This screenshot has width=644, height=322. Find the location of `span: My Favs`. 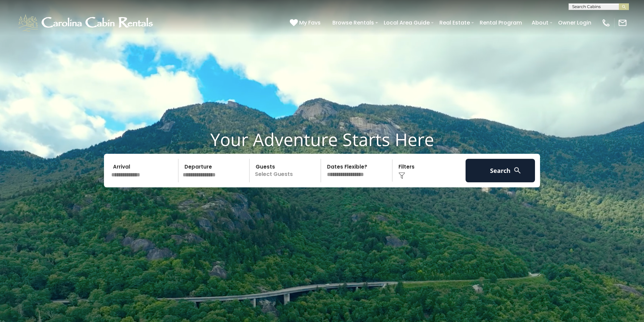

span: My Favs is located at coordinates (310, 23).